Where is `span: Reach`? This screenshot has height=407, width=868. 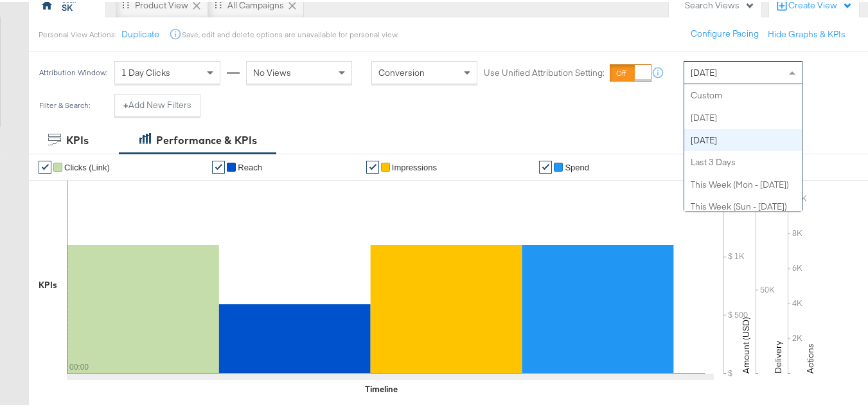 span: Reach is located at coordinates (250, 165).